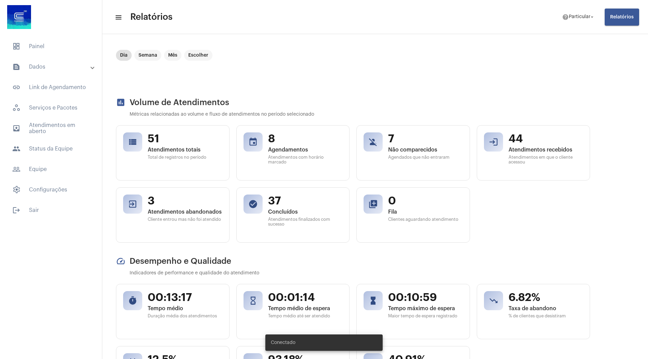 This screenshot has height=359, width=648. Describe the element at coordinates (253, 204) in the screenshot. I see `mat-icon: check_circle` at that location.